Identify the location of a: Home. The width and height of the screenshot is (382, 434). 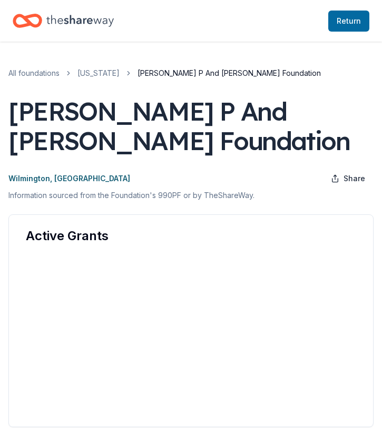
(63, 21).